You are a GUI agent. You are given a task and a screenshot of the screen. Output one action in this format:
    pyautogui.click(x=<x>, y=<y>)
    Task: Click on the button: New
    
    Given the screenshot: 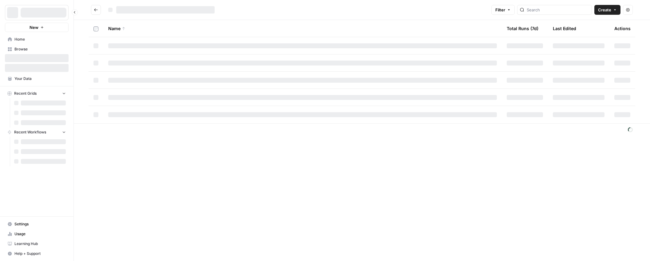 What is the action you would take?
    pyautogui.click(x=37, y=27)
    